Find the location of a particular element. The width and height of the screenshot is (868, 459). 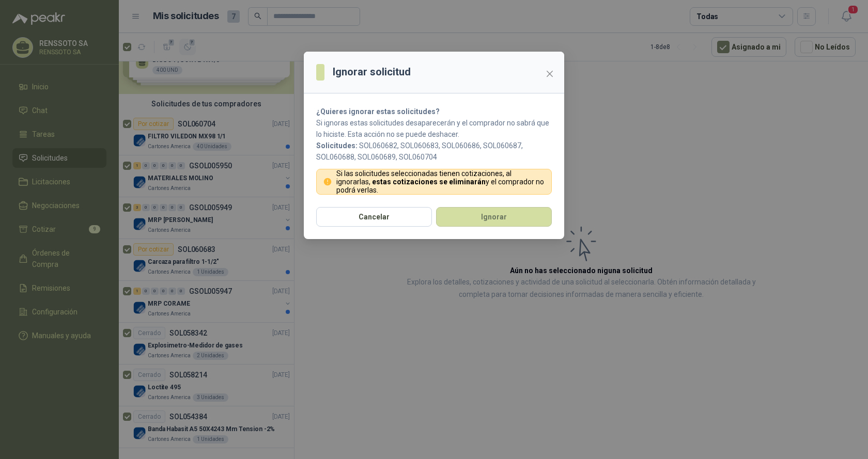

p: SOL060682, SOL060683, SOL060686, SOL060687, SOL060688, SOL060689, SOL060704 is located at coordinates (434, 151).